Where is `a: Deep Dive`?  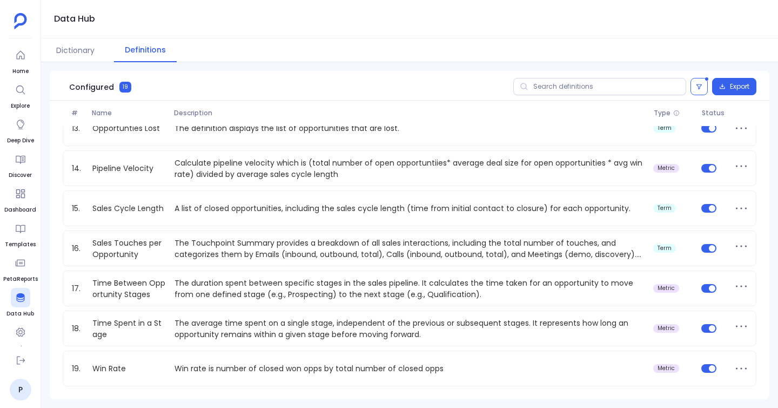
a: Deep Dive is located at coordinates (21, 130).